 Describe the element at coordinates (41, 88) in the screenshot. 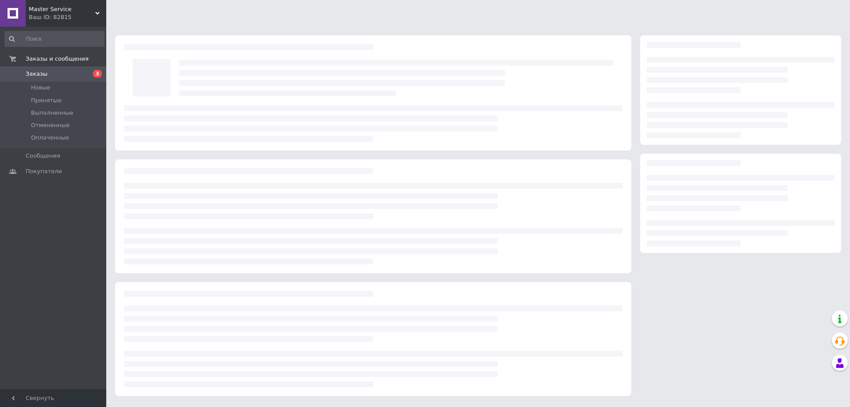

I see `span: Новые` at that location.